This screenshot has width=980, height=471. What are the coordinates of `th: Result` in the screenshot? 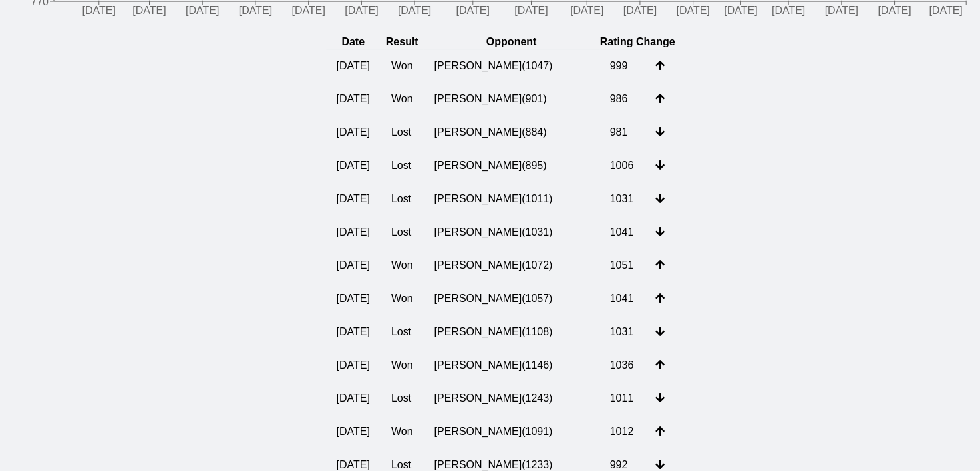 It's located at (402, 42).